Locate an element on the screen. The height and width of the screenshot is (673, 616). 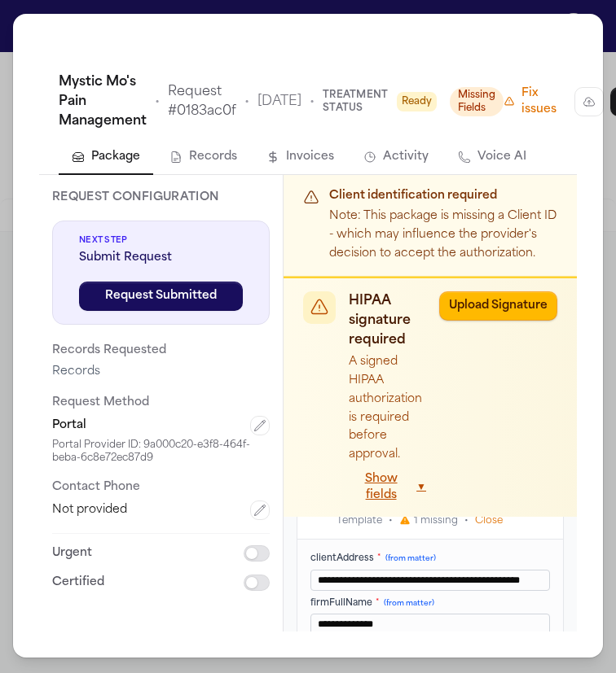
span: Portal is located at coordinates (70, 426).